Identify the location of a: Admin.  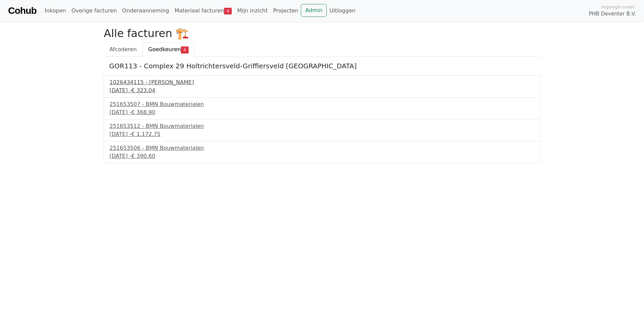
(314, 10).